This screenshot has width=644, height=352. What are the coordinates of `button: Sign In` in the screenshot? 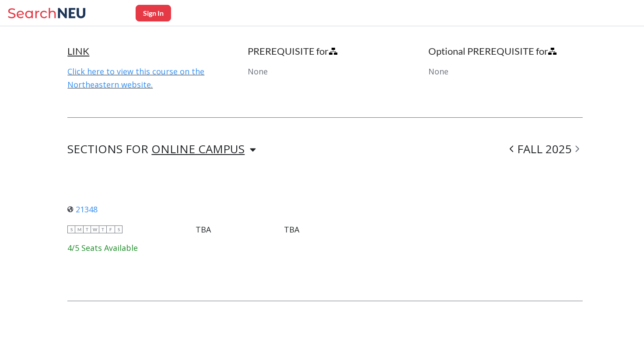 It's located at (153, 13).